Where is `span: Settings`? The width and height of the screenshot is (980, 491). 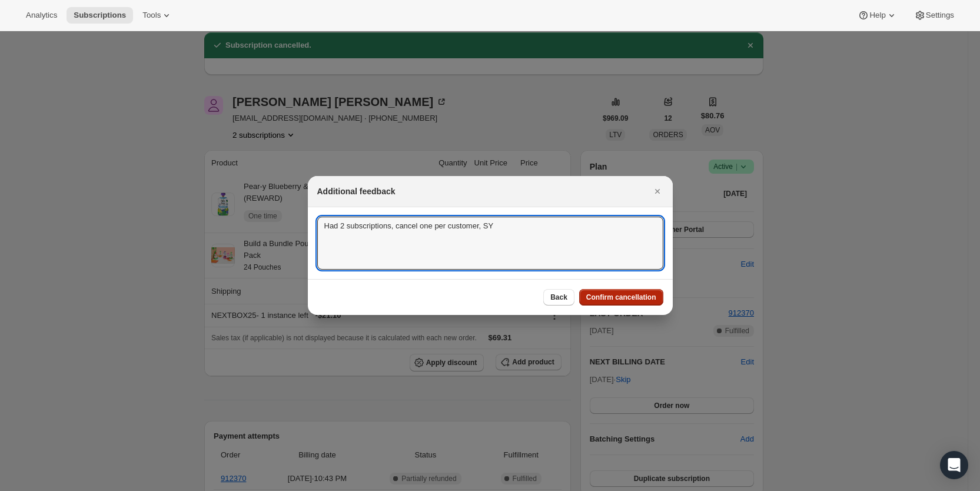
span: Settings is located at coordinates (940, 15).